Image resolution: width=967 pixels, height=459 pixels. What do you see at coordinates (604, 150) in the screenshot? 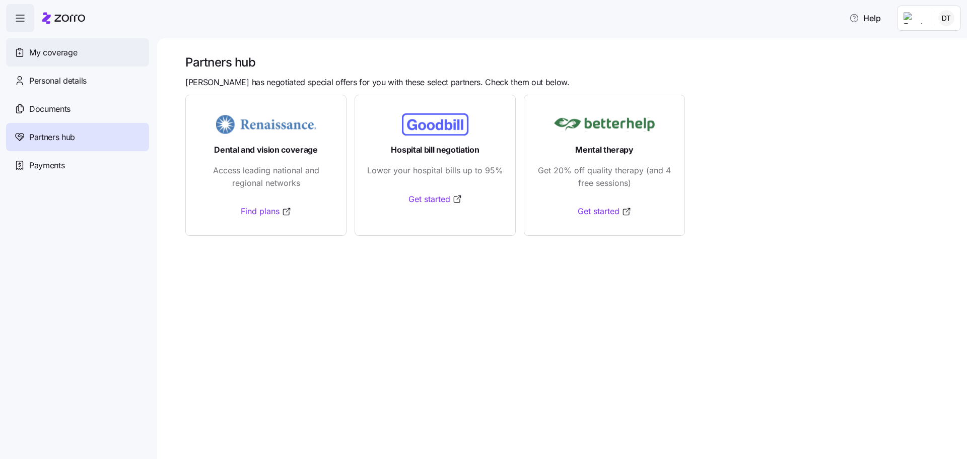
I see `span: Mental therapy` at bounding box center [604, 150].